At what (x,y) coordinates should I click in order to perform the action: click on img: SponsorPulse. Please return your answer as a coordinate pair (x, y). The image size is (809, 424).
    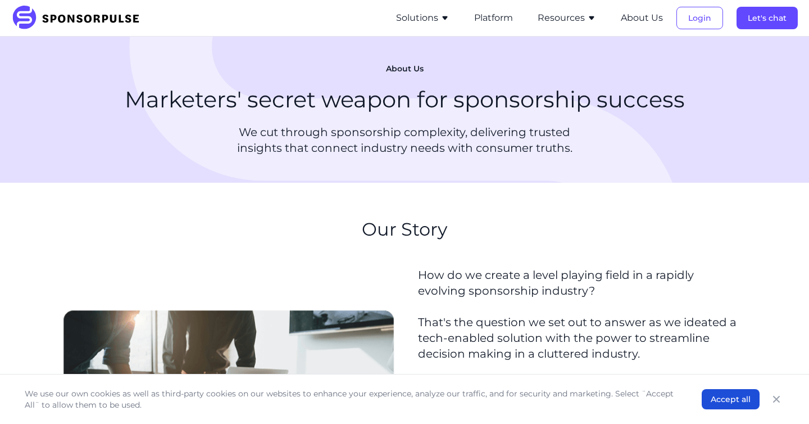
    Looking at the image, I should click on (79, 18).